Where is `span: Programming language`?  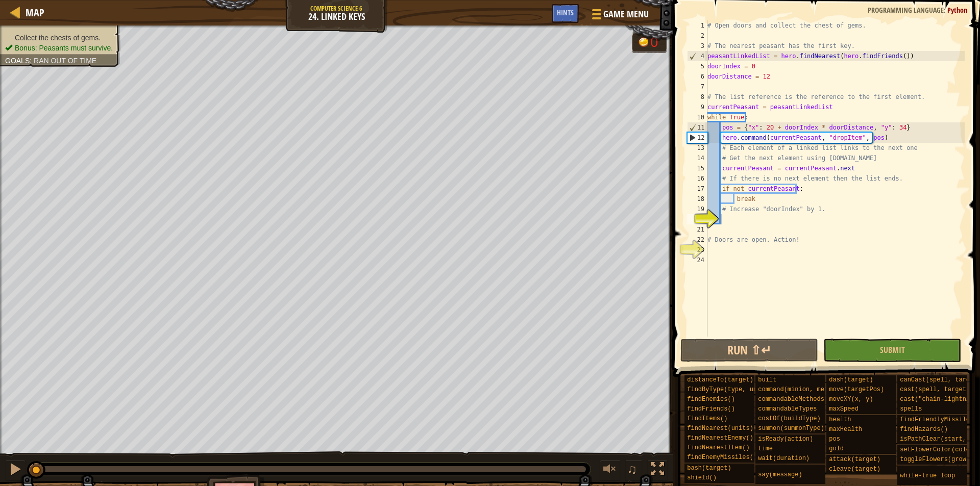 span: Programming language is located at coordinates (905, 10).